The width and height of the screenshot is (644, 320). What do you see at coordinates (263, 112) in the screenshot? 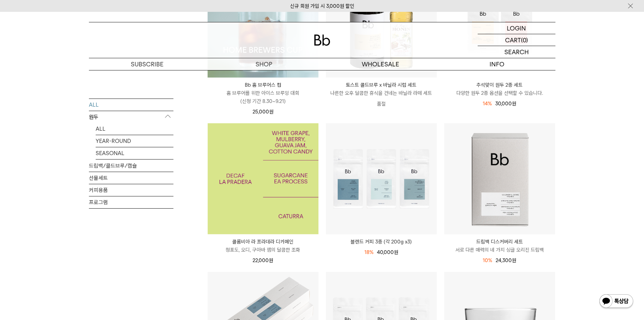
I see `span: 25,000` at bounding box center [263, 112].